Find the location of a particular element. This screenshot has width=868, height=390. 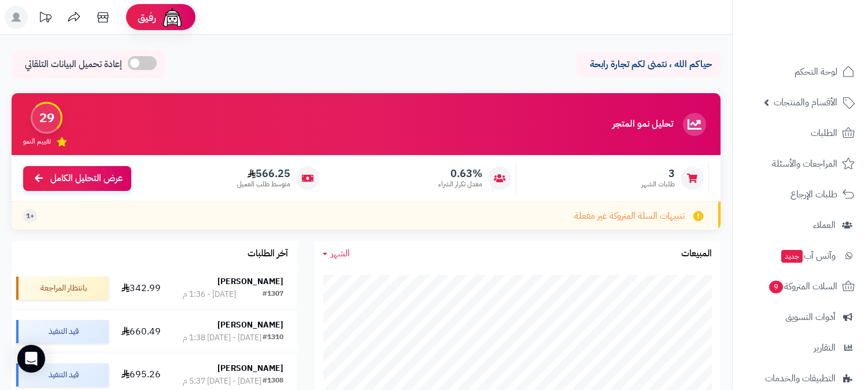

h3: تحليل نمو المتجر is located at coordinates (642, 124).